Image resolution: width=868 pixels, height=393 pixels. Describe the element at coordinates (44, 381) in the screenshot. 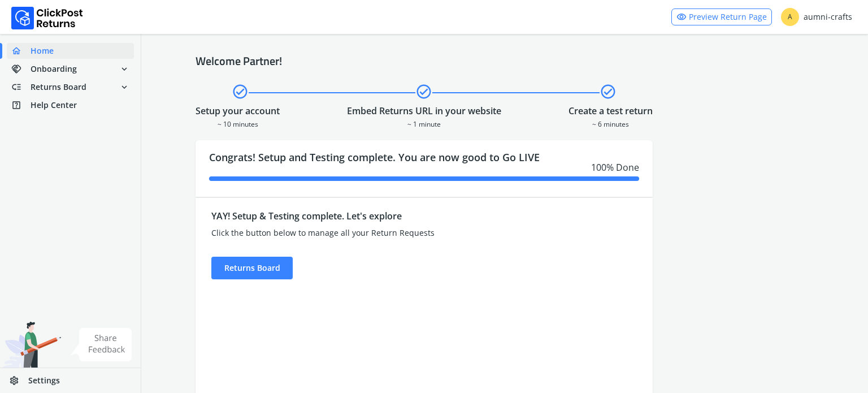

I see `span: Settings` at that location.